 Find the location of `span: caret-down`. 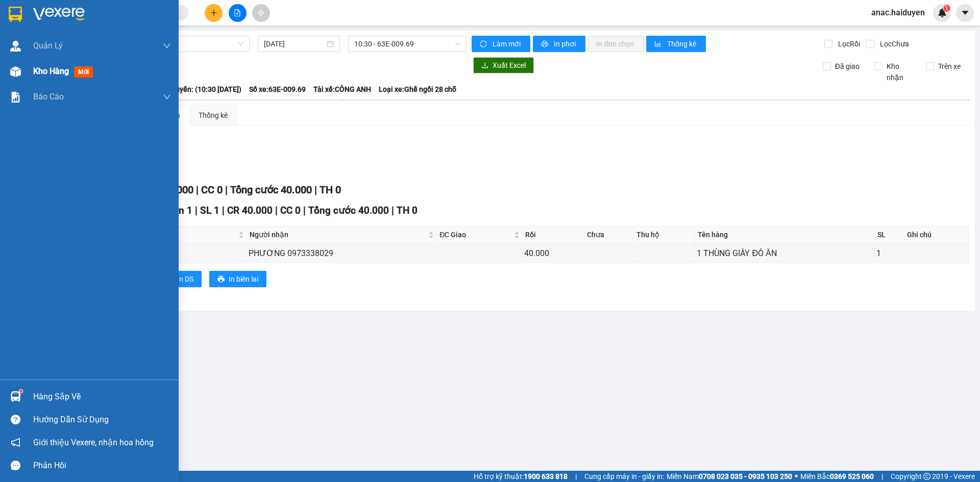

span: caret-down is located at coordinates (965, 13).